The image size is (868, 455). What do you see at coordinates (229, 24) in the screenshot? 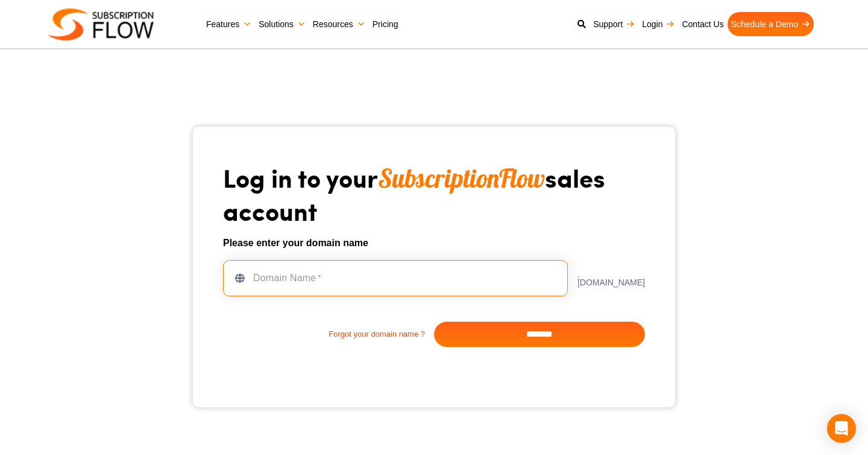
I see `a: Features` at bounding box center [229, 24].